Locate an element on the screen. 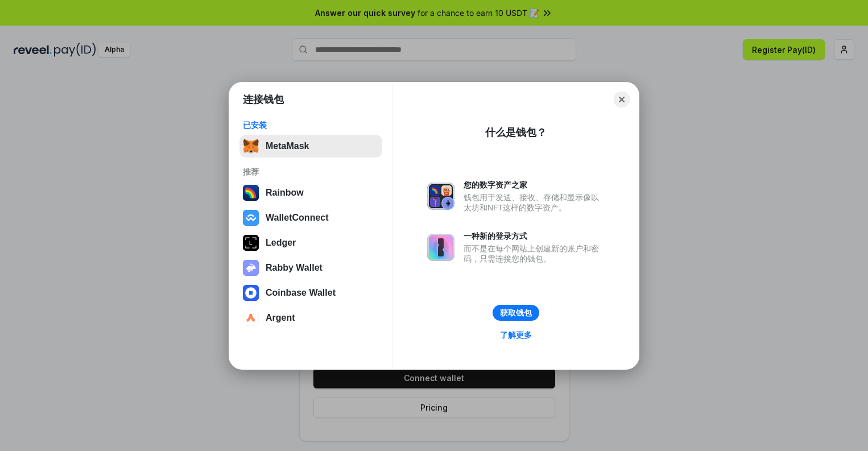 The image size is (868, 451). button: 获取钱包 is located at coordinates (516, 313).